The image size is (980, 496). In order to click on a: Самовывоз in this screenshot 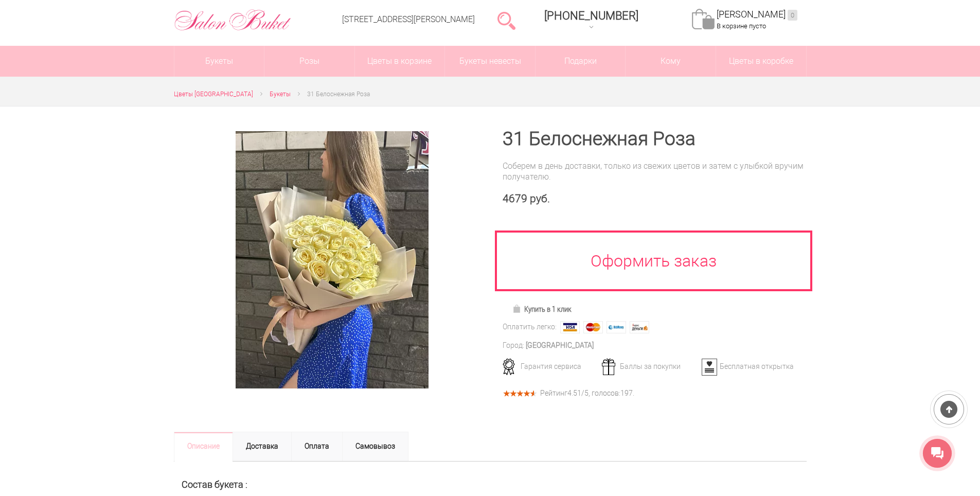, I will do `click(375, 446)`.